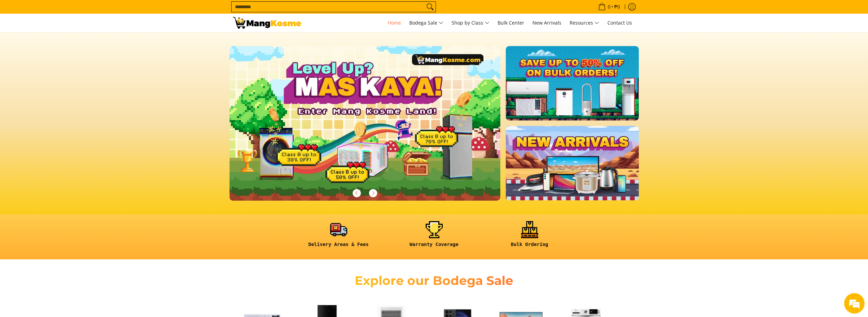  I want to click on a: Home, so click(394, 23).